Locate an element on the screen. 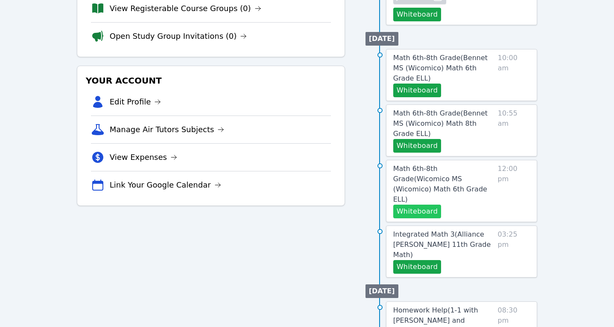 The image size is (614, 327). span: 10:00 am is located at coordinates (514, 75).